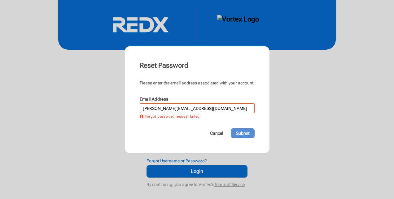 The width and height of the screenshot is (394, 199). What do you see at coordinates (154, 99) in the screenshot?
I see `label: Email Address` at bounding box center [154, 99].